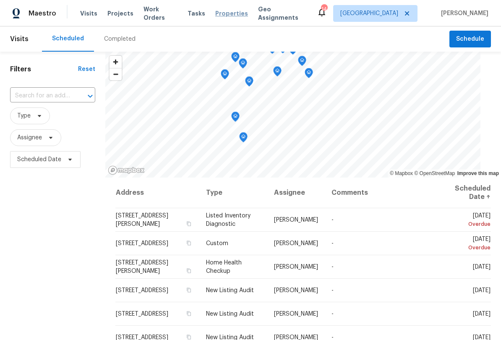 This screenshot has width=501, height=340. What do you see at coordinates (120, 13) in the screenshot?
I see `span: Projects` at bounding box center [120, 13].